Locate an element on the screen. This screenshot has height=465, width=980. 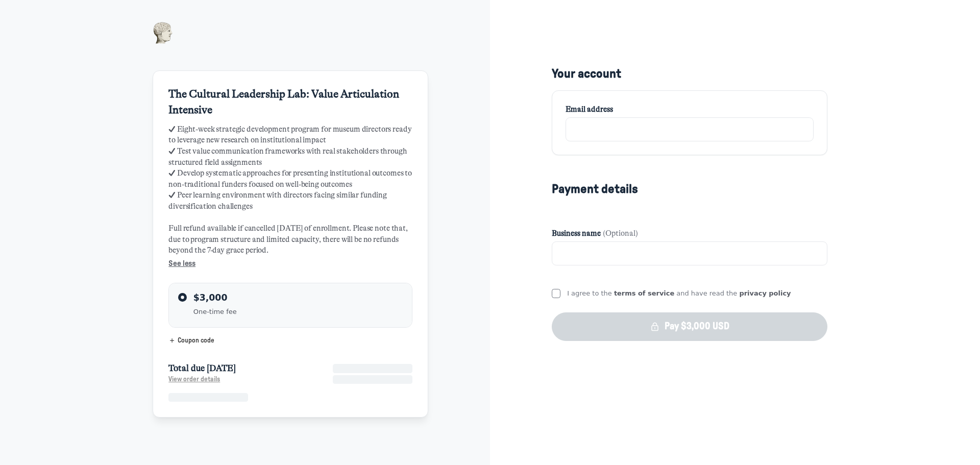
span: The Cultural Leadership Lab: Value Articulation Intensive is located at coordinates (284, 101).